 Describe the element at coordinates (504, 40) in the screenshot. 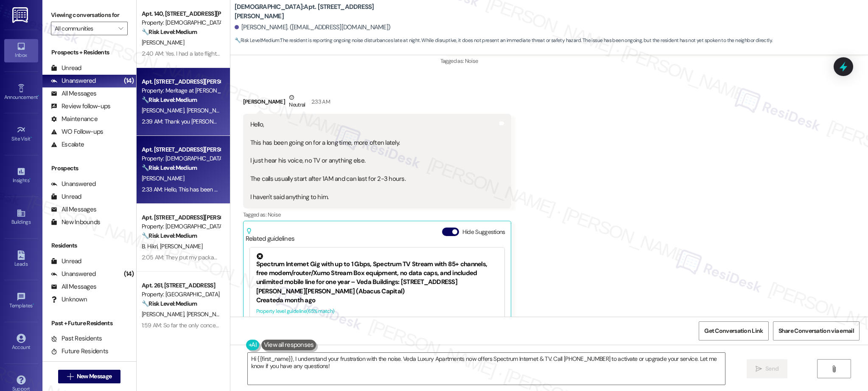

I see `span: : The resident is reporting ongoing noise disturbances late at night. While disruptive, it does n...` at that location.